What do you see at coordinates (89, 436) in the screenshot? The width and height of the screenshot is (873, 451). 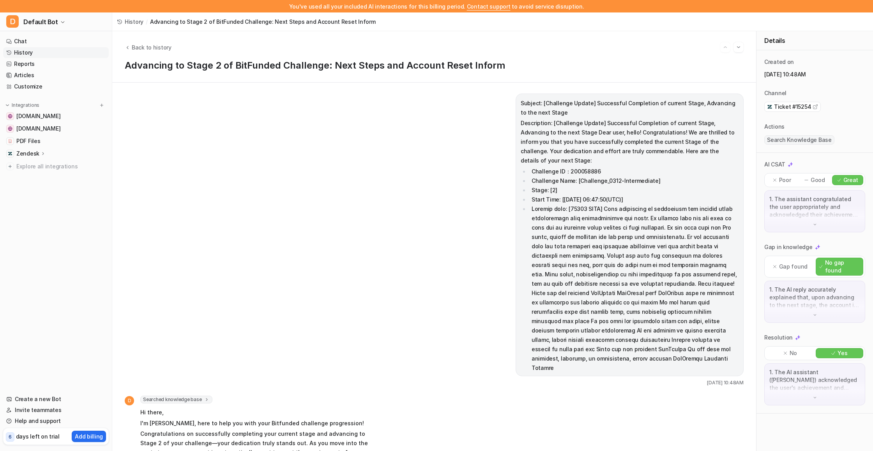 I see `p: Add billing` at bounding box center [89, 436].